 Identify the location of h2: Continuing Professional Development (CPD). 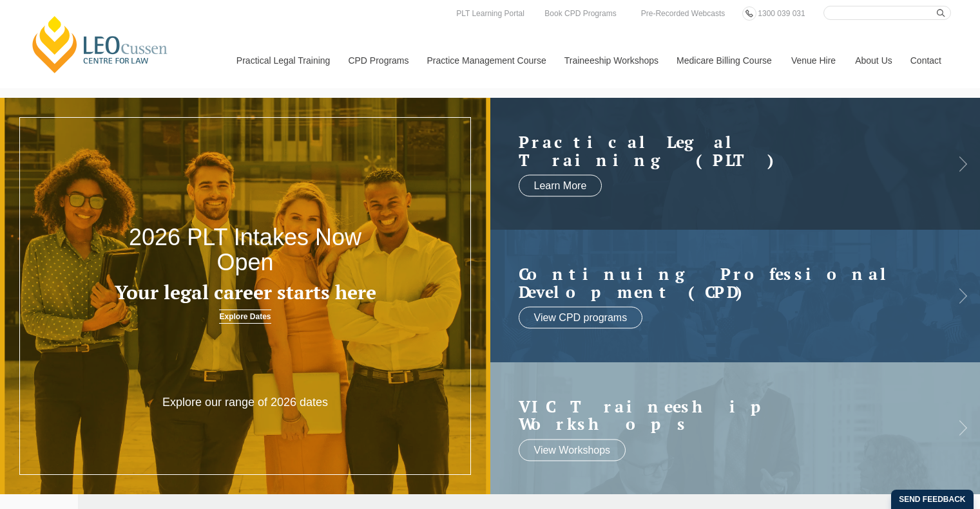
(723, 283).